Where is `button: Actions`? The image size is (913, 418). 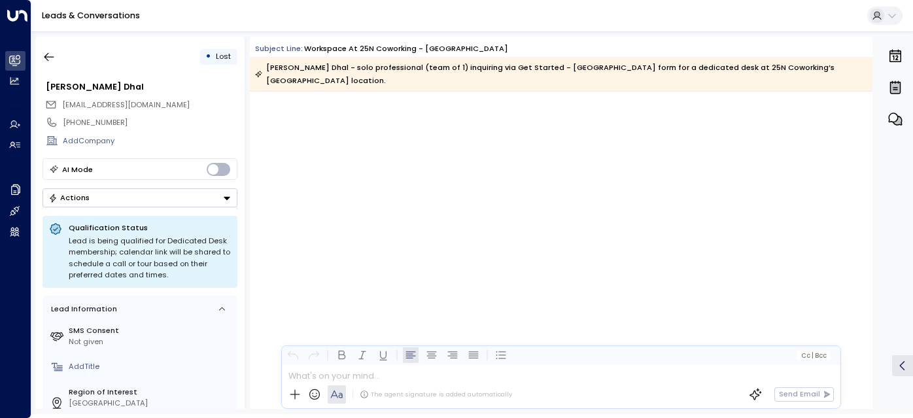 button: Actions is located at coordinates (140, 198).